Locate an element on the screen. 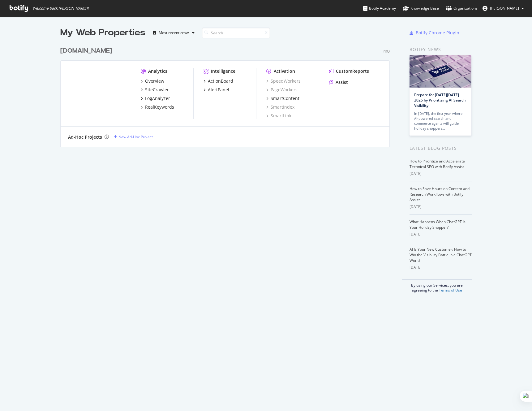 The height and width of the screenshot is (411, 532). a: AlertPanel is located at coordinates (216, 90).